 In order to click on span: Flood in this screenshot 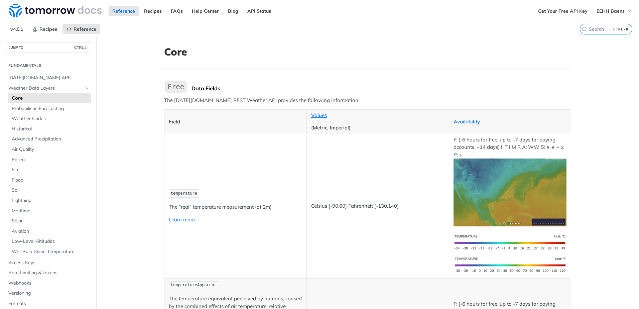, I will do `click(50, 180)`.